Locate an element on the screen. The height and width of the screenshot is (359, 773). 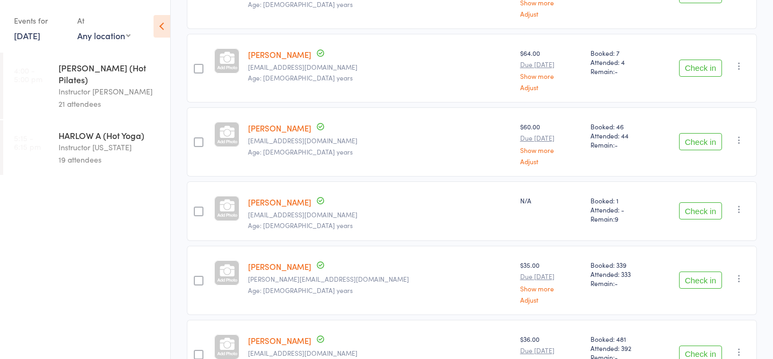
div: Events for is located at coordinates (40, 20).